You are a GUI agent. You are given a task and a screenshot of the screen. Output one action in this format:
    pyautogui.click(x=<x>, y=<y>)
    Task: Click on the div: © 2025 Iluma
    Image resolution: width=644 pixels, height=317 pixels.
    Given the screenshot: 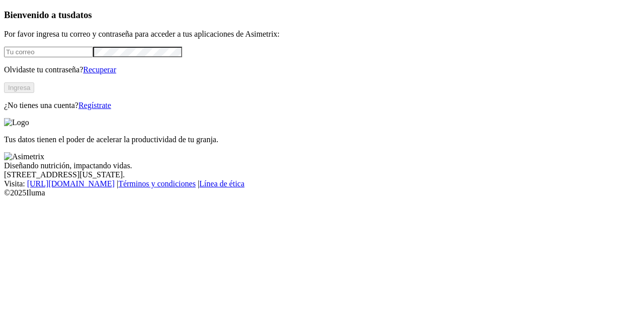 What is the action you would take?
    pyautogui.click(x=322, y=193)
    